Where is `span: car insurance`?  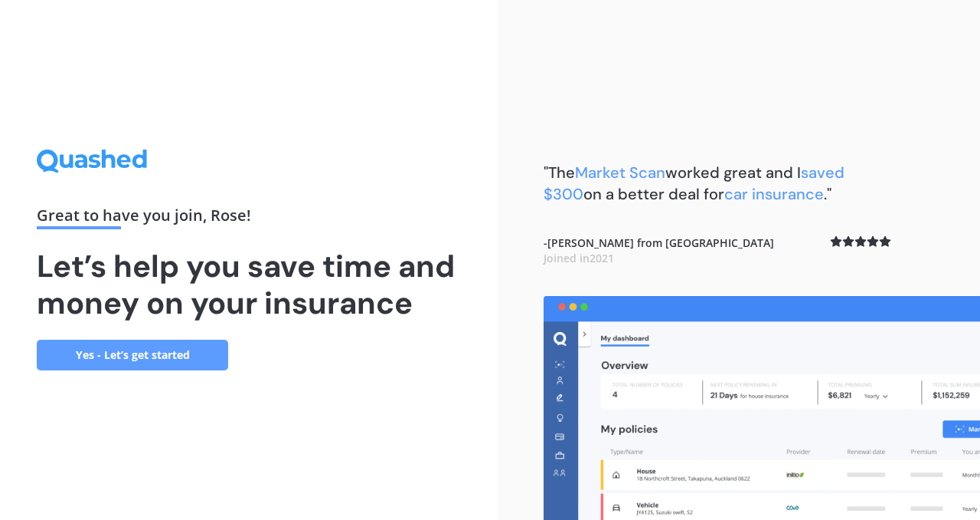 span: car insurance is located at coordinates (774, 194).